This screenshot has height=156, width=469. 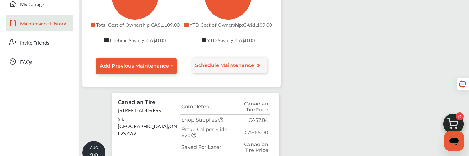 I want to click on p: YTD Cost of Ownership : CA$1,109.00, so click(x=228, y=27).